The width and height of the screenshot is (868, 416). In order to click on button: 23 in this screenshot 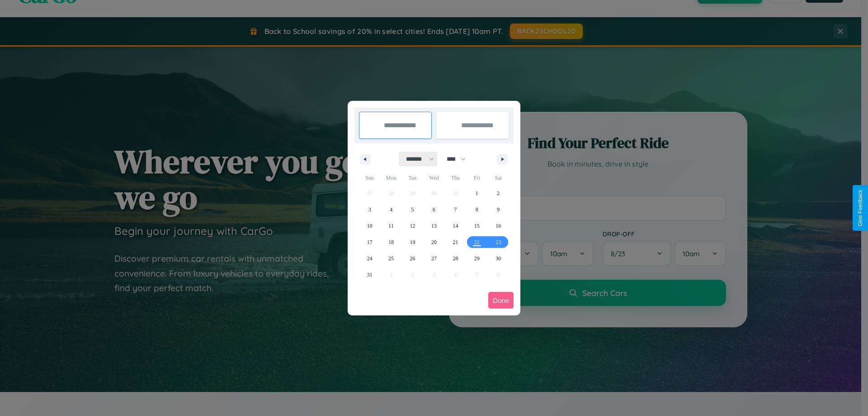, I will do `click(498, 242)`.